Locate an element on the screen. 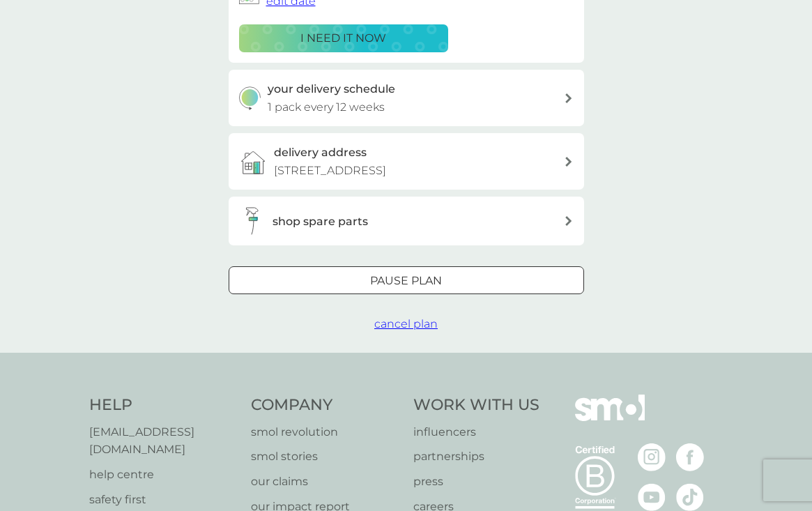 Image resolution: width=812 pixels, height=511 pixels. p: 1 pack every 12 weeks is located at coordinates (326, 107).